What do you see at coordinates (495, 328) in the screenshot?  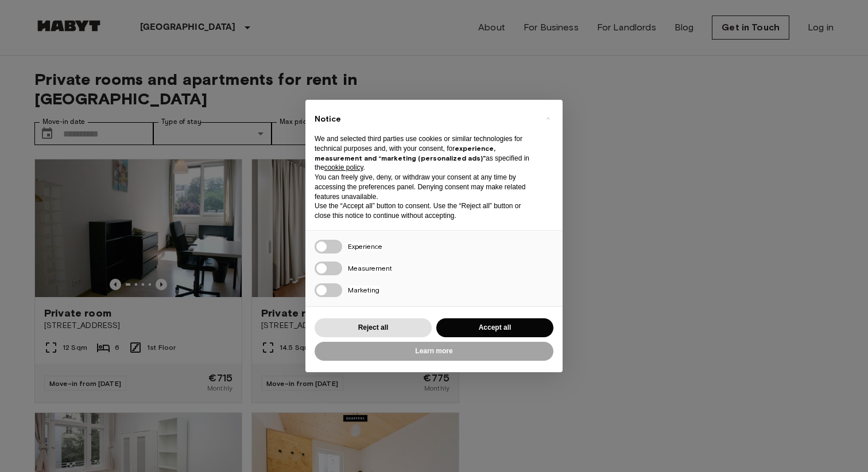 I see `button: Accept all` at bounding box center [495, 328].